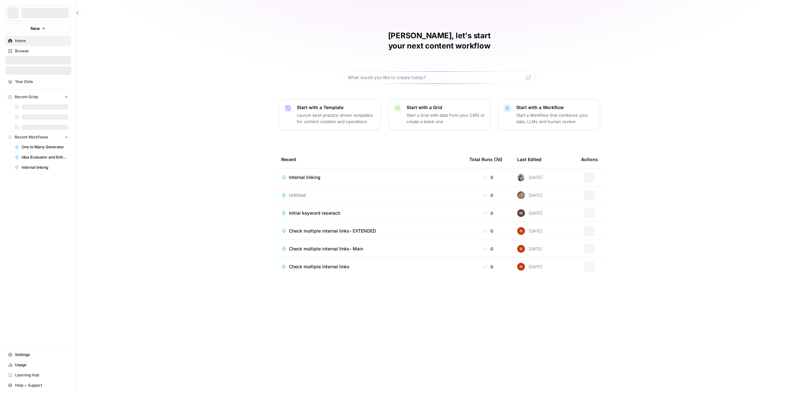  Describe the element at coordinates (41, 41) in the screenshot. I see `span: Home` at that location.